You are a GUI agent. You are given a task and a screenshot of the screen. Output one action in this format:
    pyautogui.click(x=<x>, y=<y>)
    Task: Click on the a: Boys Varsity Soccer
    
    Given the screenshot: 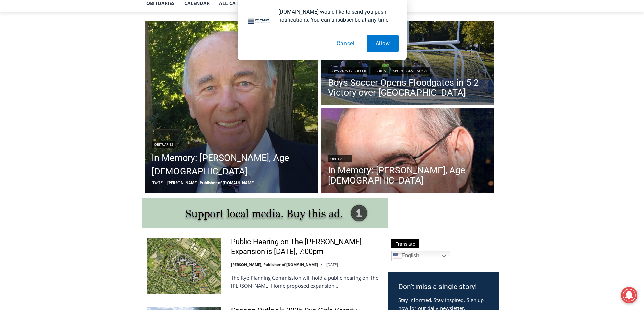 What is the action you would take?
    pyautogui.click(x=348, y=71)
    